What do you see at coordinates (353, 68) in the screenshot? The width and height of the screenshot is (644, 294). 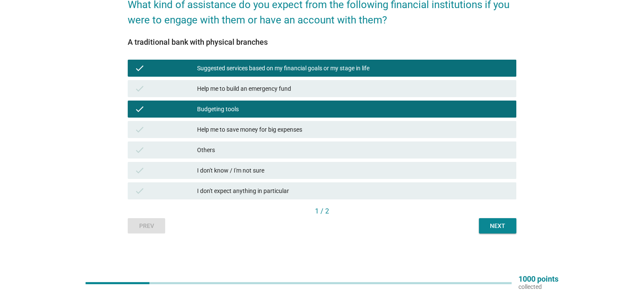 I see `div: Suggested services based on my financial goals or my stage in life` at bounding box center [353, 68].